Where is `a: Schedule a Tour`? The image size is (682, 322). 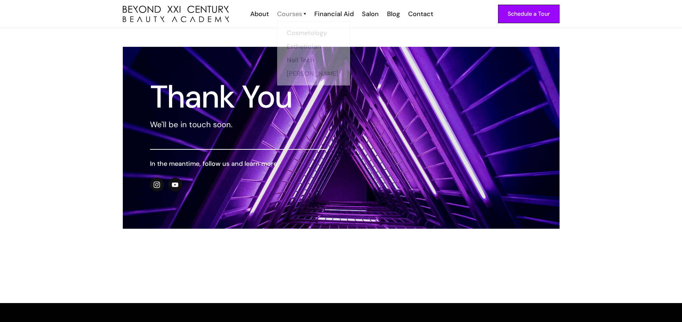 a: Schedule a Tour is located at coordinates (528, 14).